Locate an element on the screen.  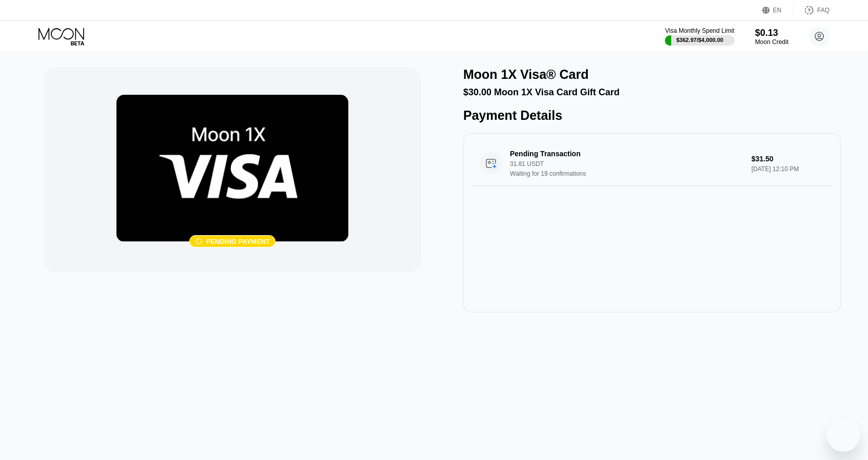
div: Visa Monthly Spend Limit$362.97/$4,000.00 is located at coordinates (699, 36).